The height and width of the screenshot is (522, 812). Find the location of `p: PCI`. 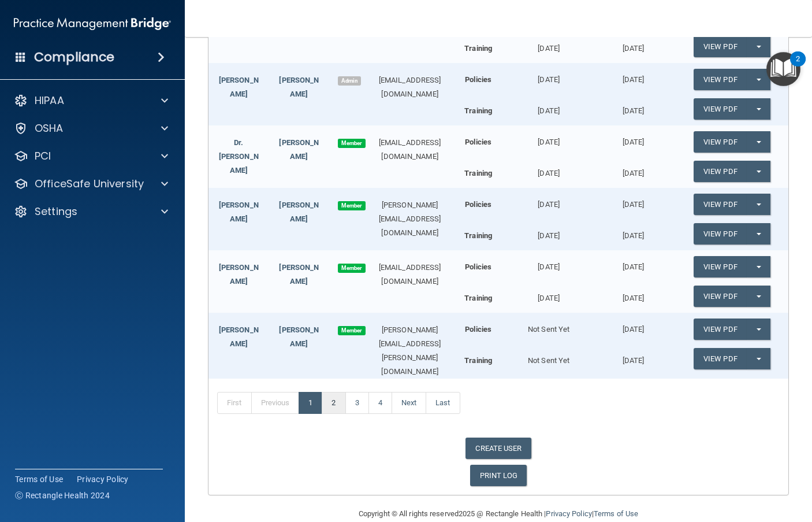

p: PCI is located at coordinates (43, 156).